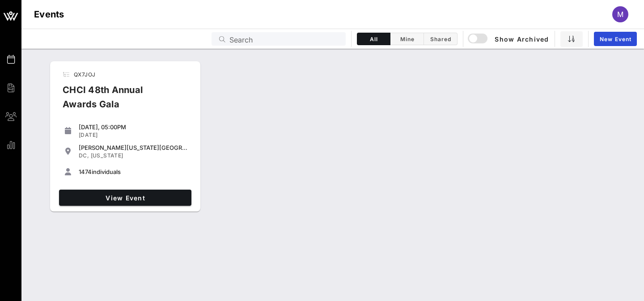 The image size is (644, 301). Describe the element at coordinates (84, 74) in the screenshot. I see `span: QX7JOJ` at that location.